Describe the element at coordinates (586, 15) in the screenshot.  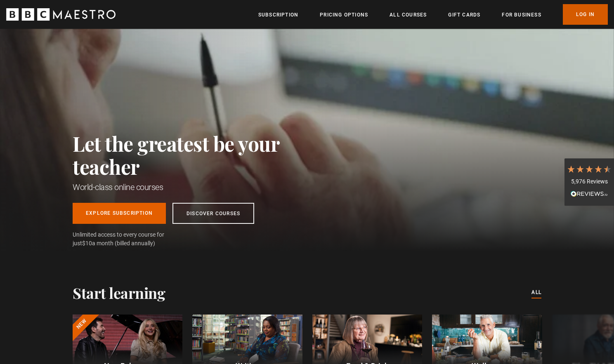
I see `a: Log In` at that location.